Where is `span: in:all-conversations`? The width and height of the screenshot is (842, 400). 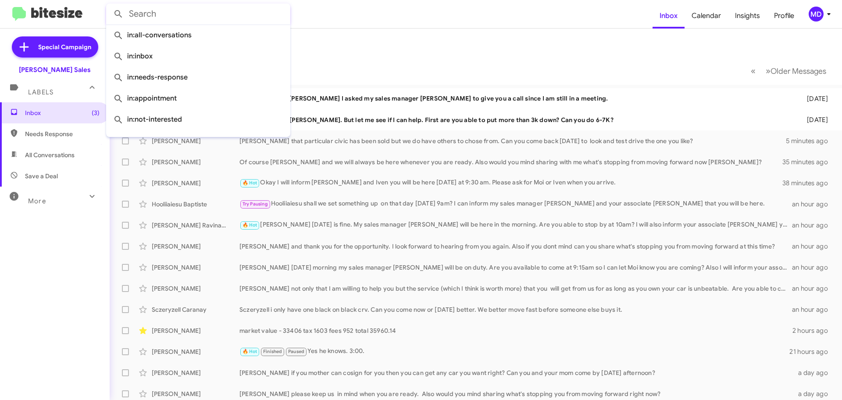
span: in:all-conversations is located at coordinates (198, 35).